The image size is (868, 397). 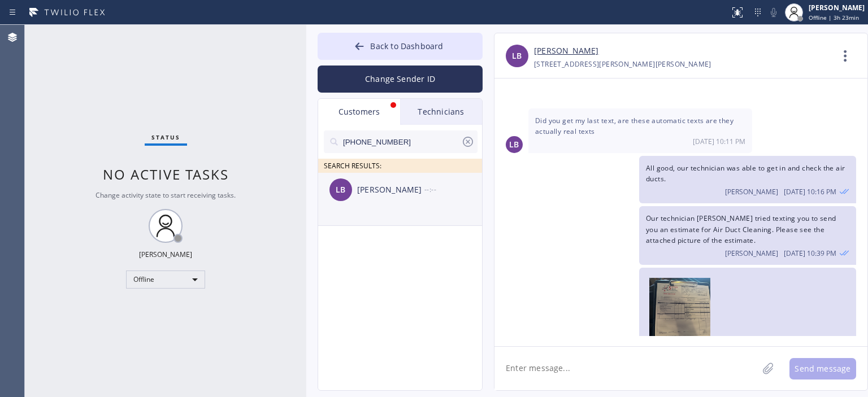 I want to click on div: 09/02/2025 9:40 AM, so click(x=747, y=315).